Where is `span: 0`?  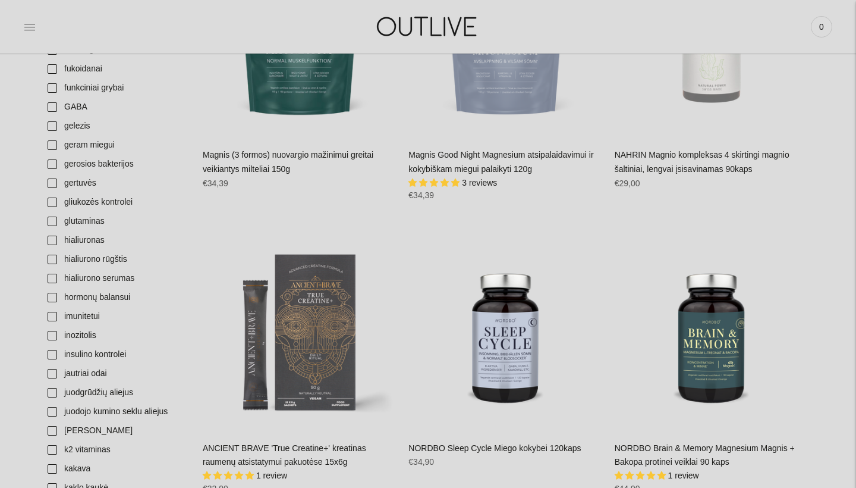 span: 0 is located at coordinates (822, 27).